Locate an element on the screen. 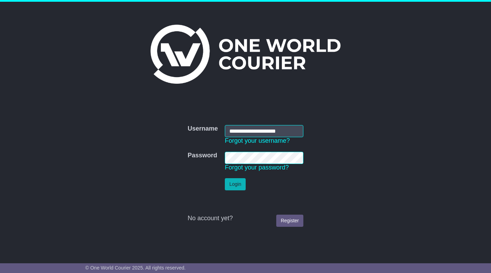 The height and width of the screenshot is (273, 491). button: Login is located at coordinates (235, 184).